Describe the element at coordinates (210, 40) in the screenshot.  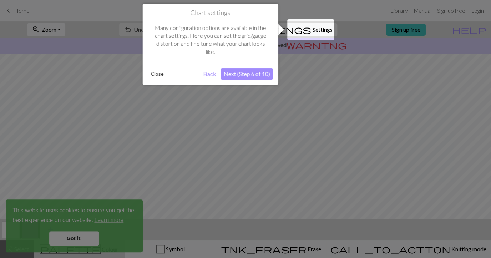
I see `div: Many configuration options are available in the chart settings. Here you can set the grid/gauge d...` at that location.